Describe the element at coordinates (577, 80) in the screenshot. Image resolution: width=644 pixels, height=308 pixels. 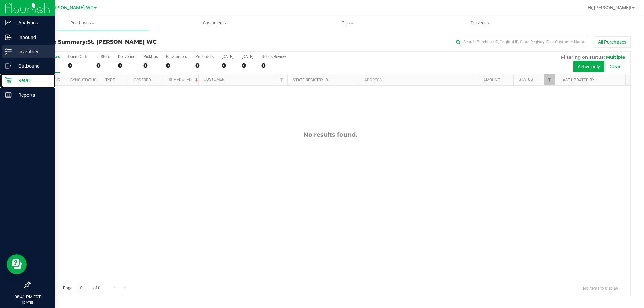
I see `a: Last Updated By` at that location.